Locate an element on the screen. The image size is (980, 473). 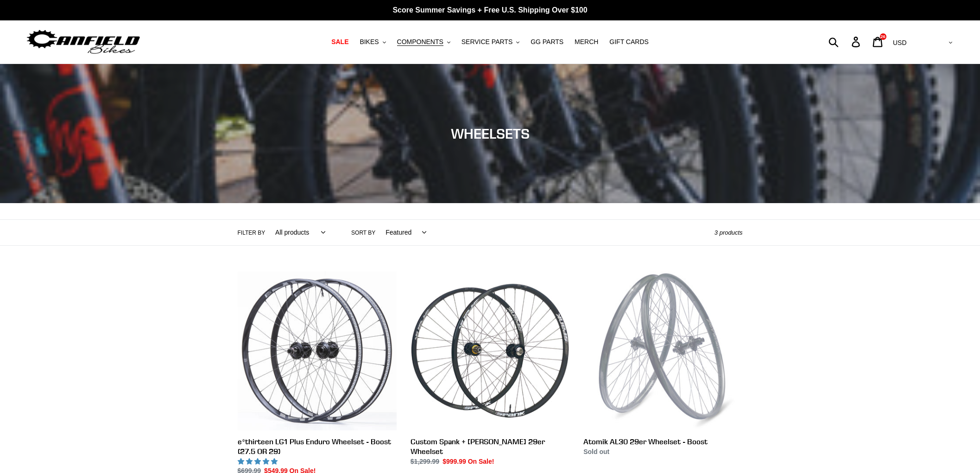
span: GG PARTS is located at coordinates (547, 42).